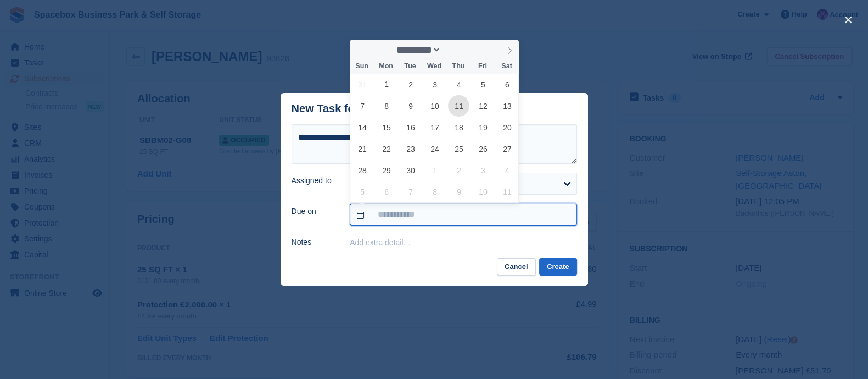  I want to click on span: September 12, 2025, so click(483, 105).